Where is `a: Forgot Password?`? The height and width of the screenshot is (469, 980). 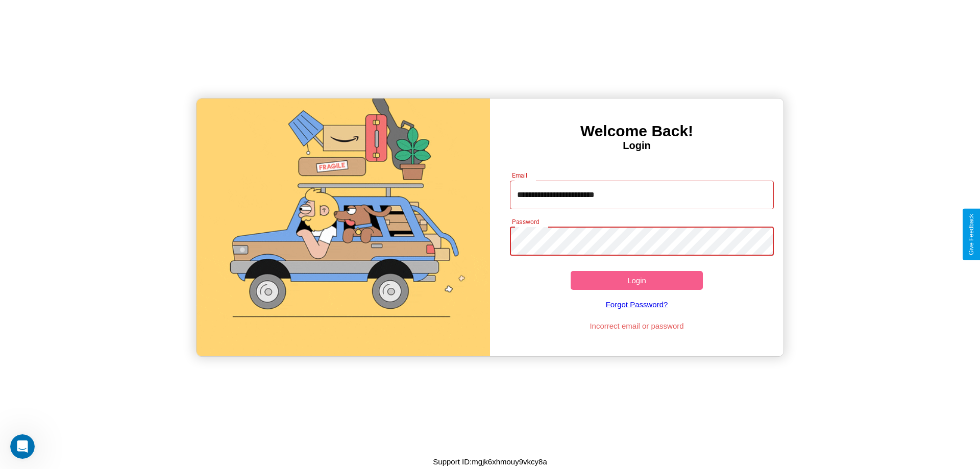
a: Forgot Password? is located at coordinates (637, 304).